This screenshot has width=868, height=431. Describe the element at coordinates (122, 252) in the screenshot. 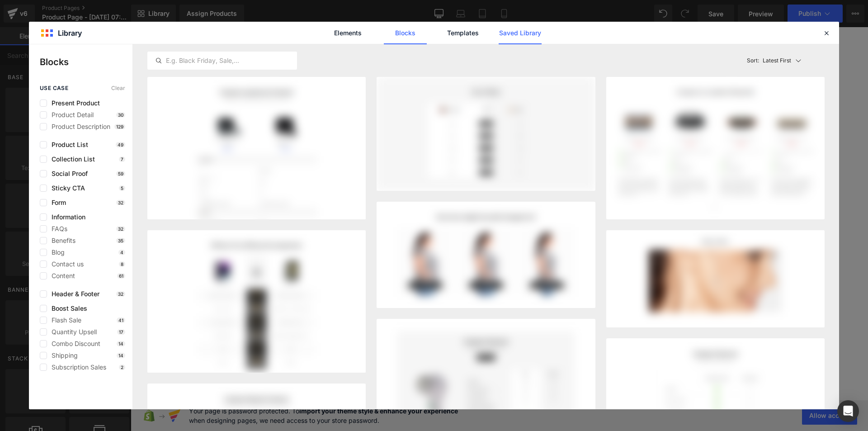

I see `p: 4` at that location.